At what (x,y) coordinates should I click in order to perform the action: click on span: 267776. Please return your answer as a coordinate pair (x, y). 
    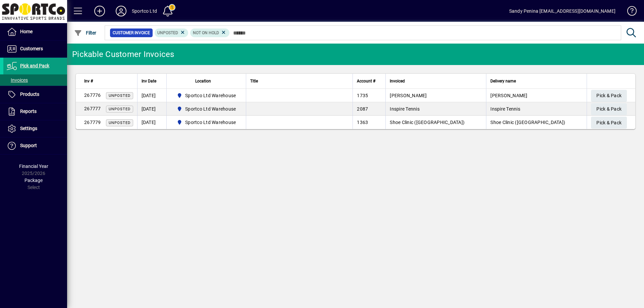
    Looking at the image, I should click on (93, 95).